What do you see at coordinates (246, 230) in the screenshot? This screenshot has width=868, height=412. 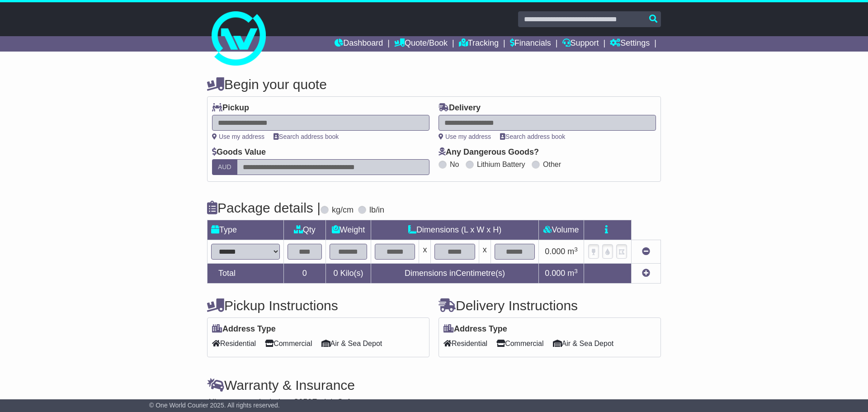 I see `td: Type` at bounding box center [246, 230].